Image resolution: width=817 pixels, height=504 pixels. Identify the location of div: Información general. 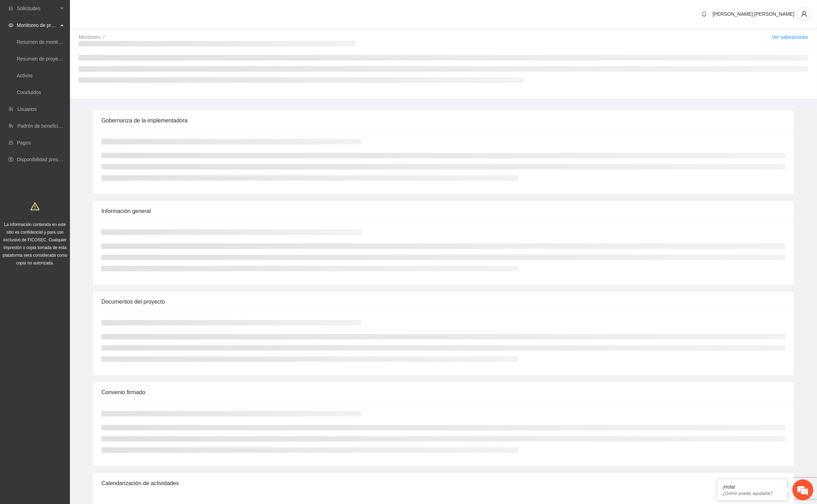
(443, 211).